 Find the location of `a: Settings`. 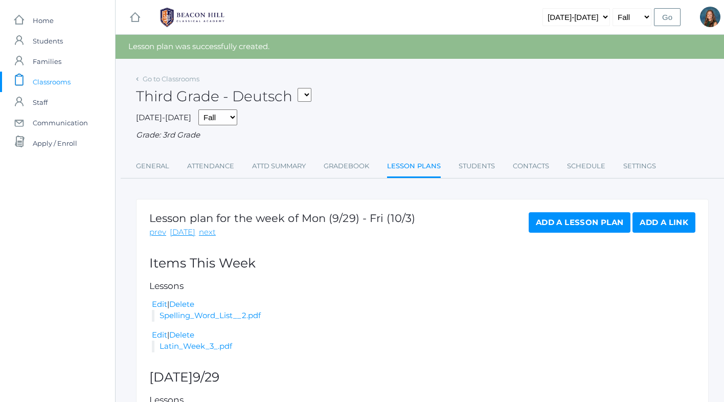

a: Settings is located at coordinates (639, 166).